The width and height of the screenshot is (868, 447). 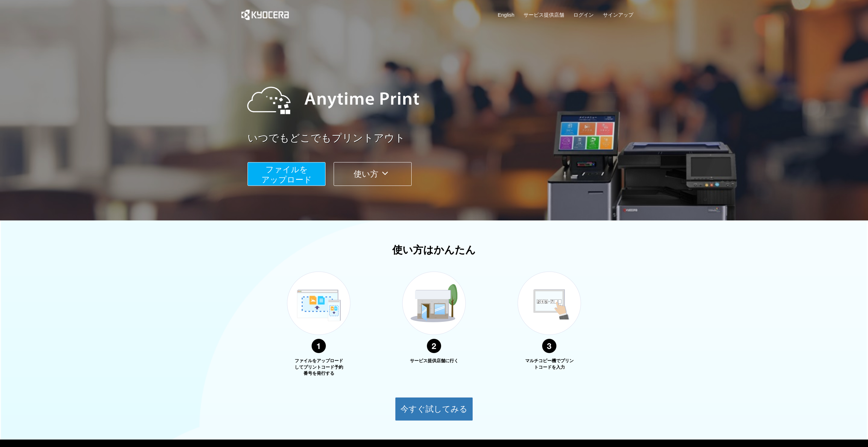 I want to click on a: いつでもどこでもプリントアウト, so click(x=443, y=138).